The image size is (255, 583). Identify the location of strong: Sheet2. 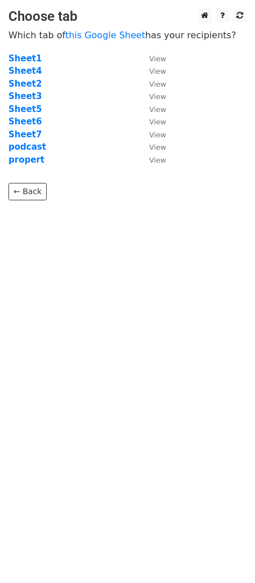
(25, 84).